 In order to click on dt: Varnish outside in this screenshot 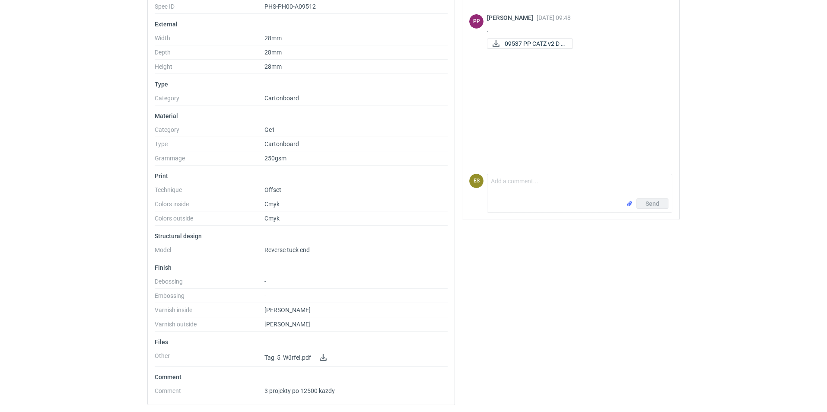, I will do `click(209, 326)`.